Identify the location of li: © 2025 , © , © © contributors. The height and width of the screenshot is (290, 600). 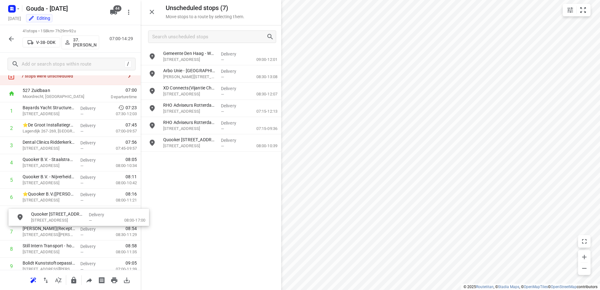
(531, 287).